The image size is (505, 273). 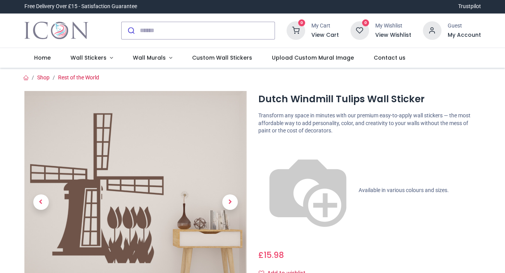 I want to click on h1: Dutch Windmill Tulips Wall Sticker, so click(x=369, y=99).